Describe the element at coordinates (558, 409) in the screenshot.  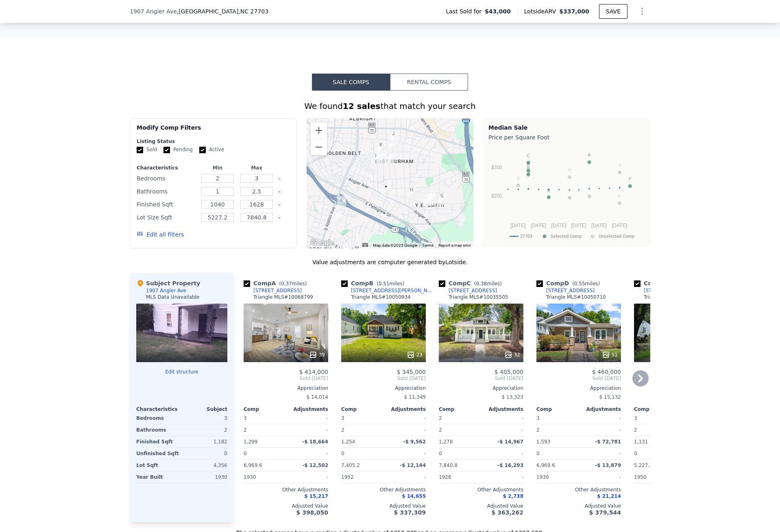
I see `div: Comp` at that location.